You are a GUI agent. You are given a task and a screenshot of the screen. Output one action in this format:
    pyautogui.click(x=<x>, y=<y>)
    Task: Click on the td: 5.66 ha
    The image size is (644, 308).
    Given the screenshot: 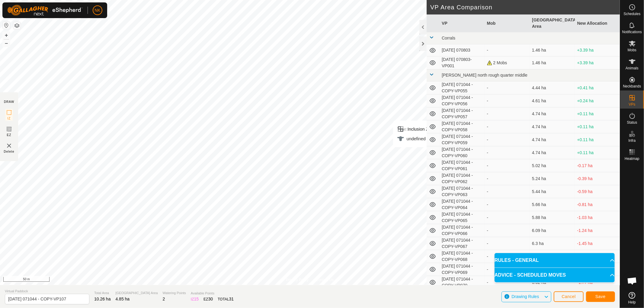 What is the action you would take?
    pyautogui.click(x=552, y=205)
    